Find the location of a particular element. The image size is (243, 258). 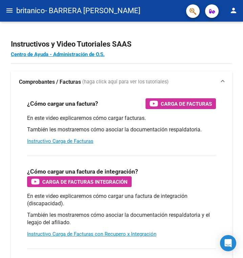

p: También les mostraremos cómo asociar la documentación respaldatoria. is located at coordinates (121, 130).